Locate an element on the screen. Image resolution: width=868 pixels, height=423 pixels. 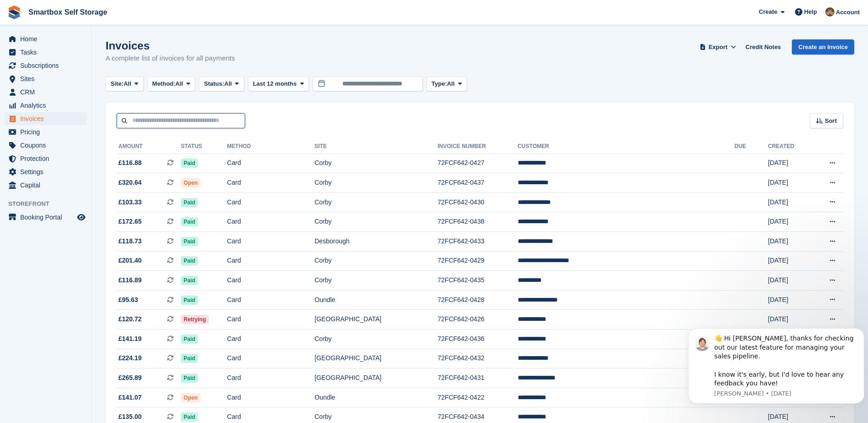
td: Oundle is located at coordinates (376, 398).